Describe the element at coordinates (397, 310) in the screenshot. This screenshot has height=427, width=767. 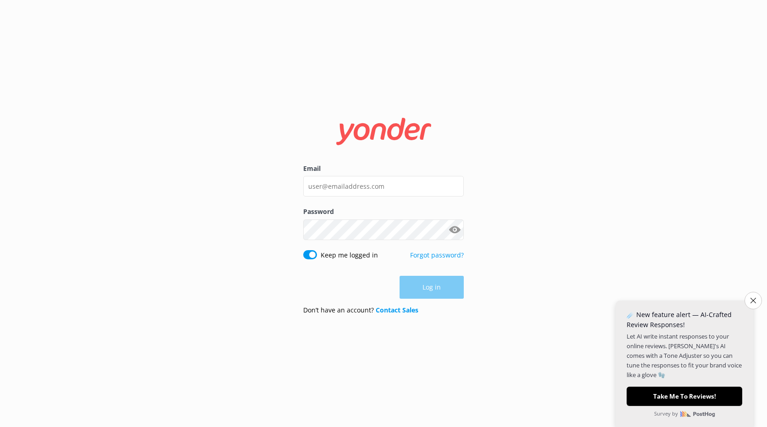
I see `a: Contact Sales` at that location.